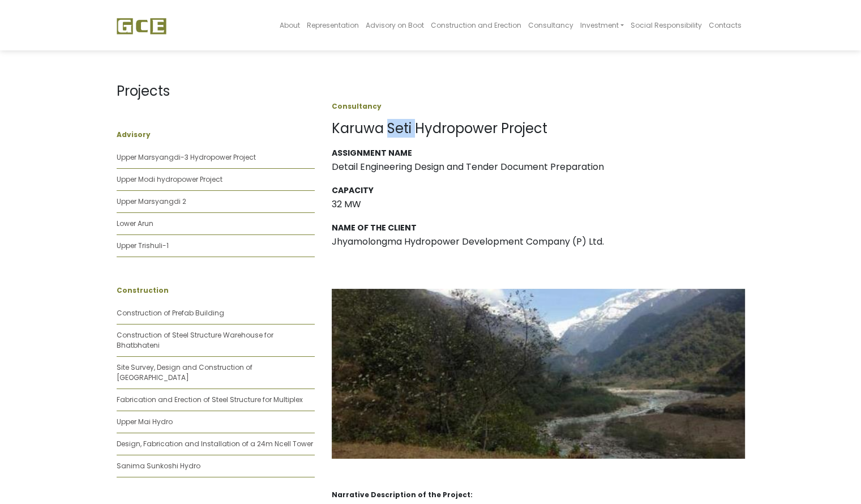 The image size is (861, 504). Describe the element at coordinates (145, 421) in the screenshot. I see `a: Upper Mai Hydro` at that location.